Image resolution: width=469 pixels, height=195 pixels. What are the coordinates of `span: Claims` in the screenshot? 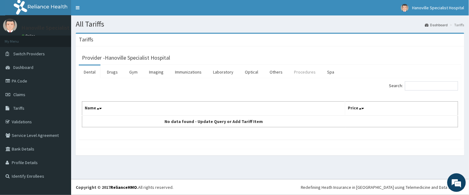 It's located at (19, 95).